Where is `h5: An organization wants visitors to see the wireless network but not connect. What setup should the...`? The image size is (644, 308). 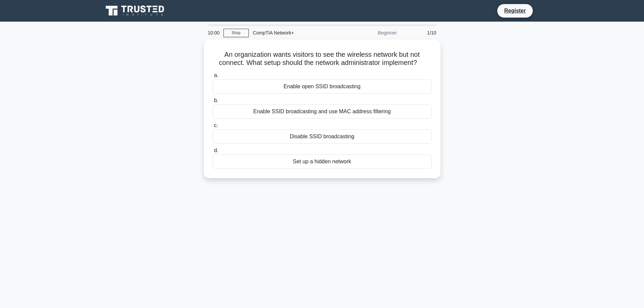 h5: An organization wants visitors to see the wireless network but not connect. What setup should the... is located at coordinates (322, 59).